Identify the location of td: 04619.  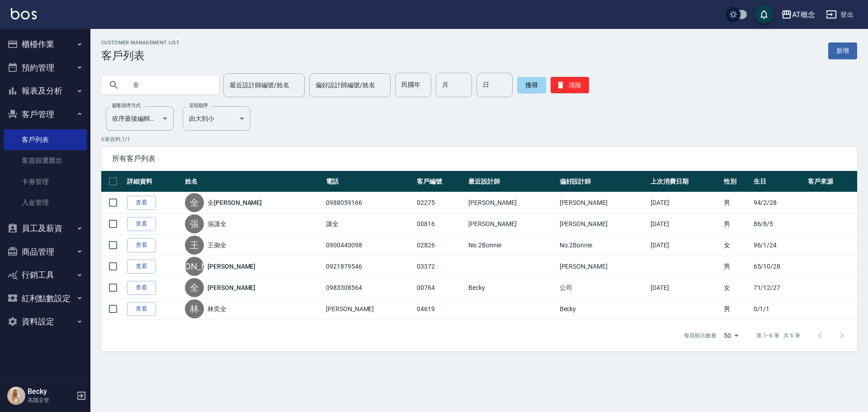
(440, 309).